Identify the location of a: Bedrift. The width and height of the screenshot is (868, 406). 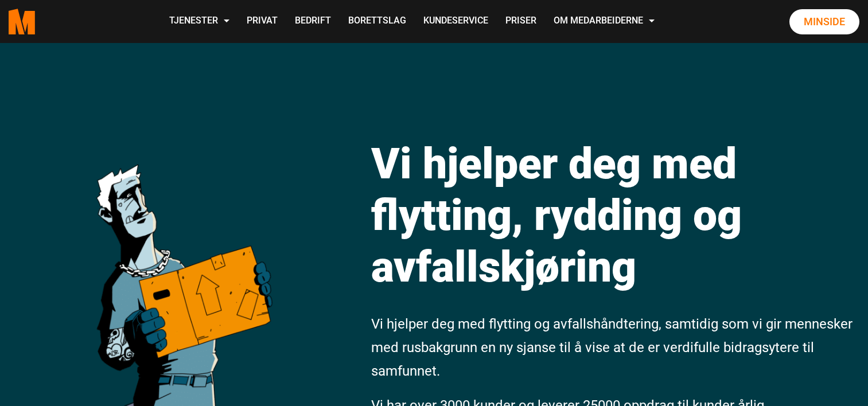
(313, 21).